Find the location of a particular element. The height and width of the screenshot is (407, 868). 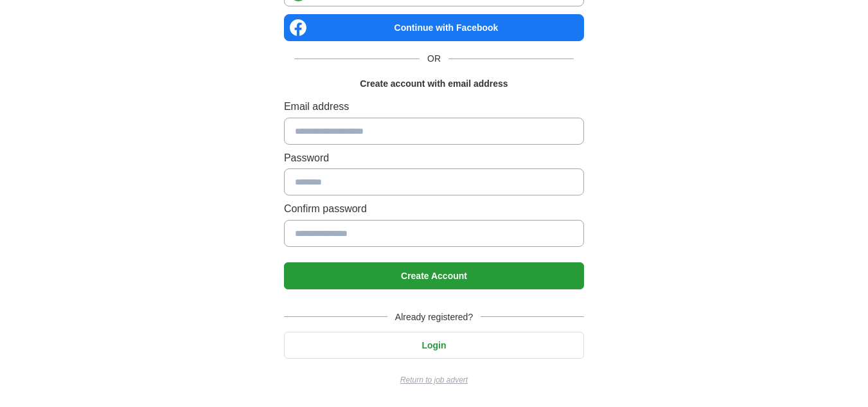

a: Login is located at coordinates (434, 346).